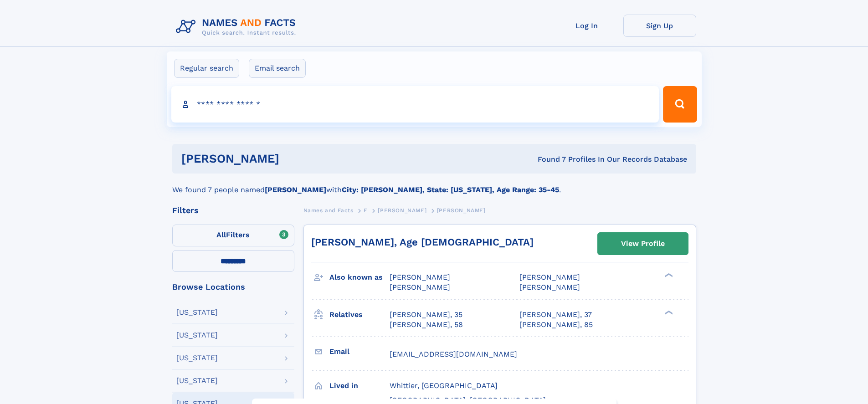  What do you see at coordinates (680, 104) in the screenshot?
I see `button: Search Button` at bounding box center [680, 104].